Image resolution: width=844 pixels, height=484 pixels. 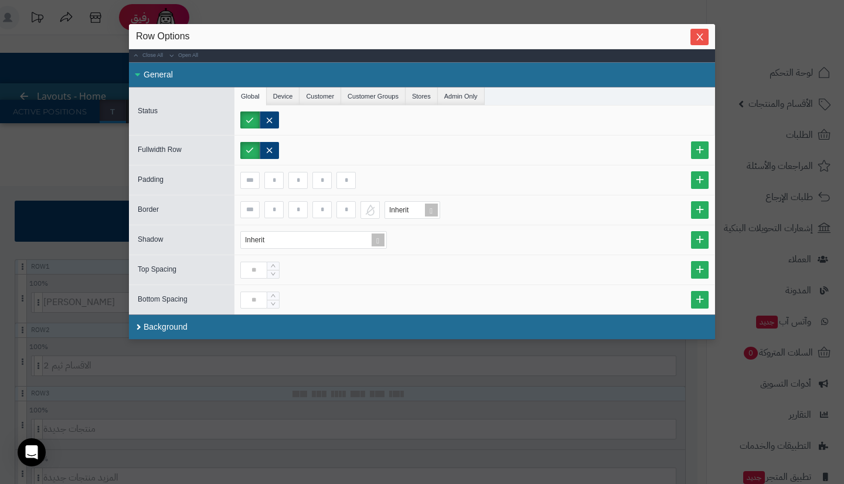 What do you see at coordinates (320, 96) in the screenshot?
I see `li: Customer` at bounding box center [320, 96].